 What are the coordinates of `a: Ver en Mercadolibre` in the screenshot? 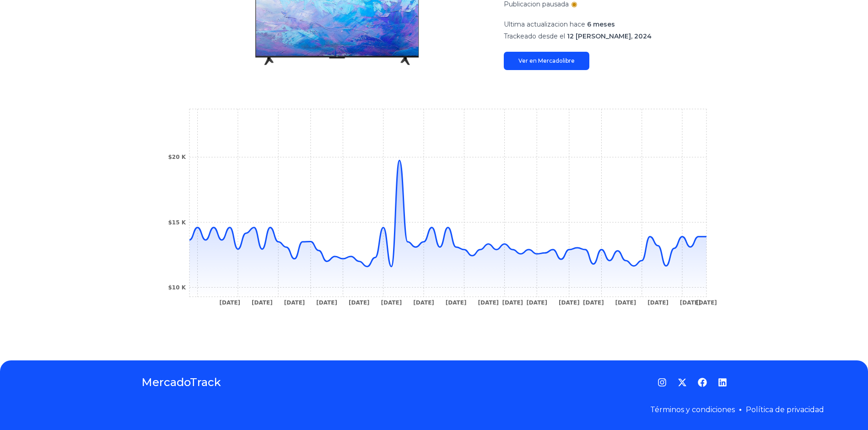 It's located at (546, 61).